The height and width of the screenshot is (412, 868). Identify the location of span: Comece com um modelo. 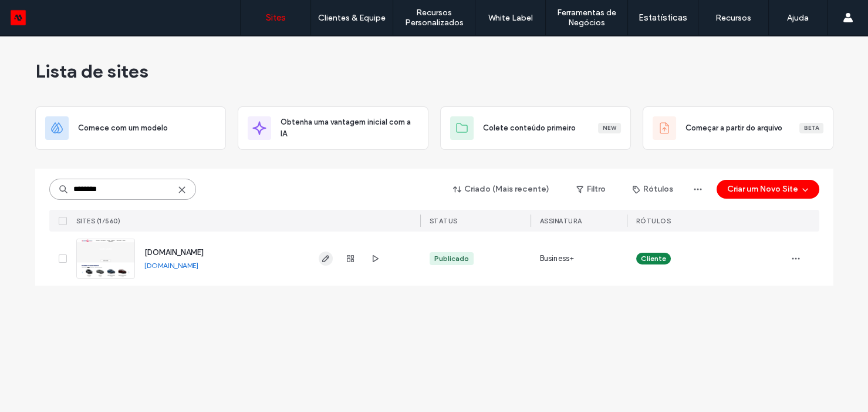
(123, 128).